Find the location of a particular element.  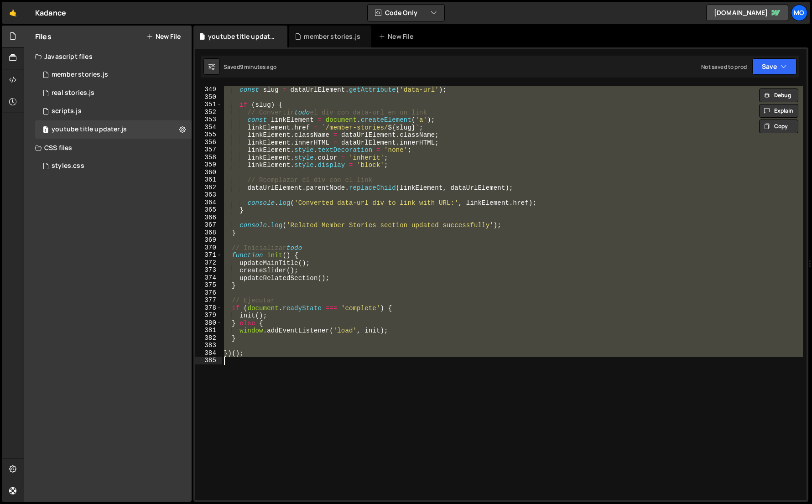

div: 384 is located at coordinates (209, 353).